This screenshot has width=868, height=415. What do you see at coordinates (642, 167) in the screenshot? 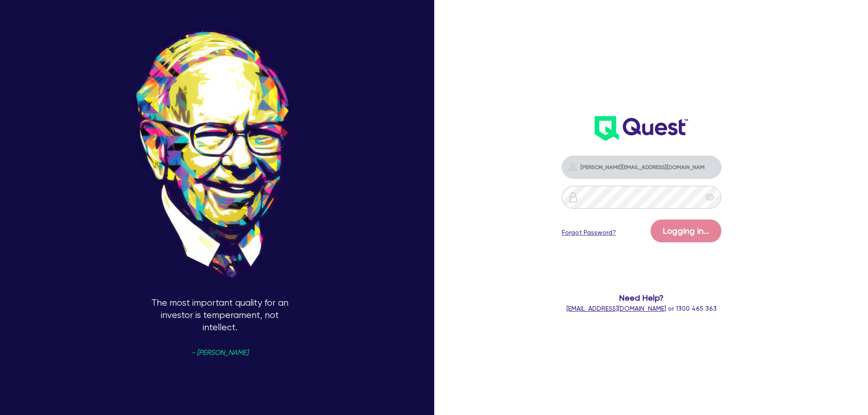
I see `input: Email address` at bounding box center [642, 167].